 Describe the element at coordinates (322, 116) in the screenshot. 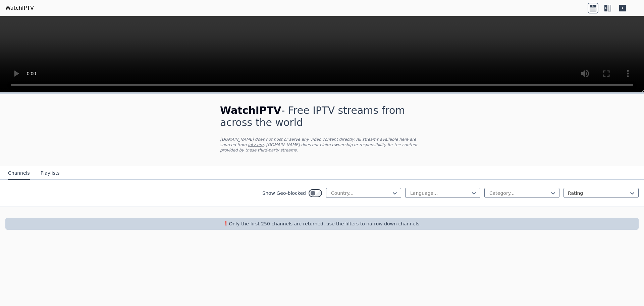

I see `h1: - Free IPTV streams from across the world` at that location.